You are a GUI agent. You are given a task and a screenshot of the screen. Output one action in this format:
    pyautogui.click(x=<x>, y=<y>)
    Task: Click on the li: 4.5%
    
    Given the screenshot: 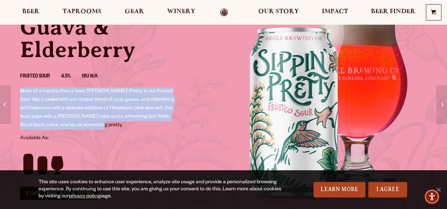 What is the action you would take?
    pyautogui.click(x=71, y=77)
    